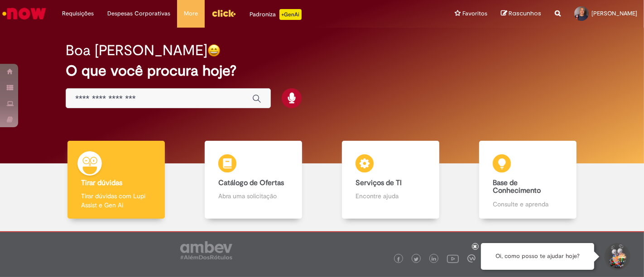 The width and height of the screenshot is (644, 277). I want to click on a: Rascunhos, so click(520, 14).